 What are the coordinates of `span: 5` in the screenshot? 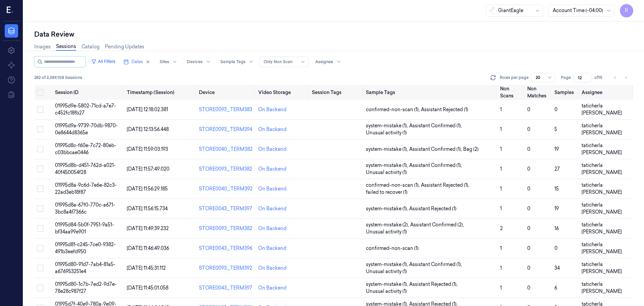 It's located at (556, 129).